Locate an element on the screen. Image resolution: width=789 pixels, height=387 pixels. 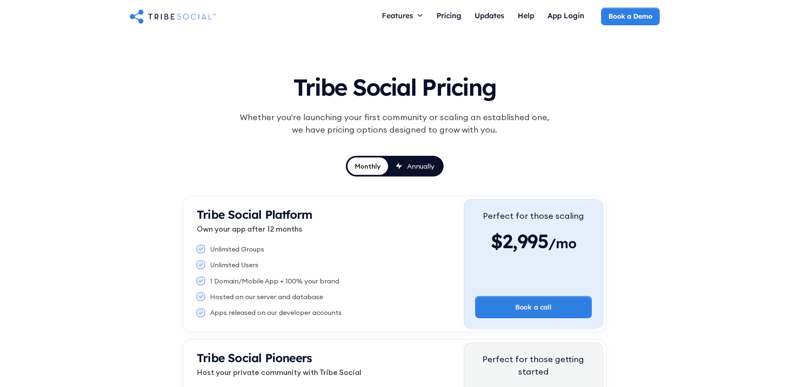
div: Updates is located at coordinates (489, 15).